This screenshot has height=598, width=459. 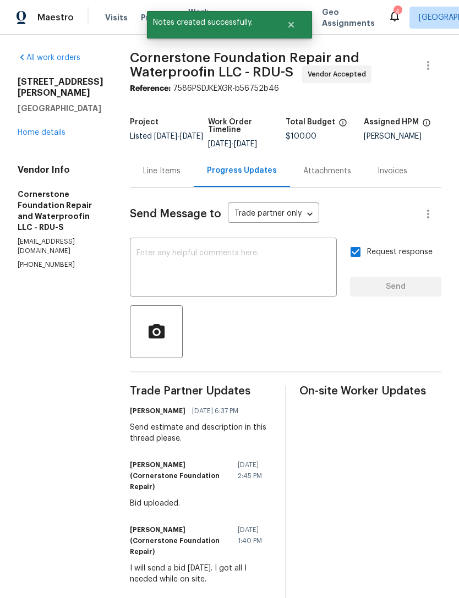 I want to click on span: Vendor Accepted, so click(x=339, y=74).